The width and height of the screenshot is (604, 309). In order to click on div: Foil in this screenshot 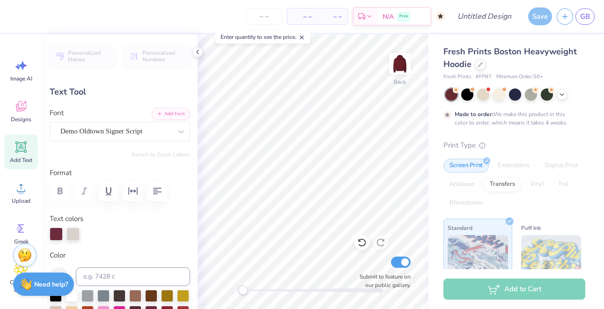, I will do `click(564, 184)`.